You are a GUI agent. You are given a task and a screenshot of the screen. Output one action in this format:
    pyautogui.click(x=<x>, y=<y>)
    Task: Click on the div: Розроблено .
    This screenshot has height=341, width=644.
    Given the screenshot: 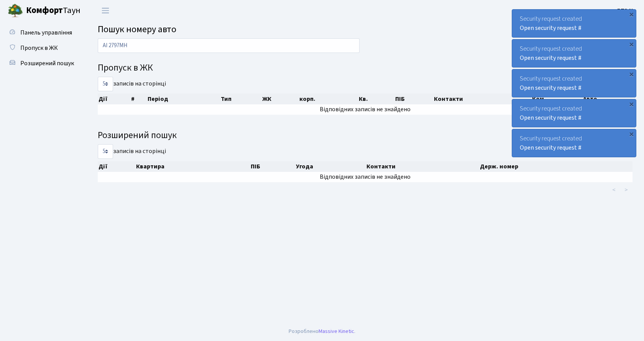 What is the action you would take?
    pyautogui.click(x=322, y=331)
    